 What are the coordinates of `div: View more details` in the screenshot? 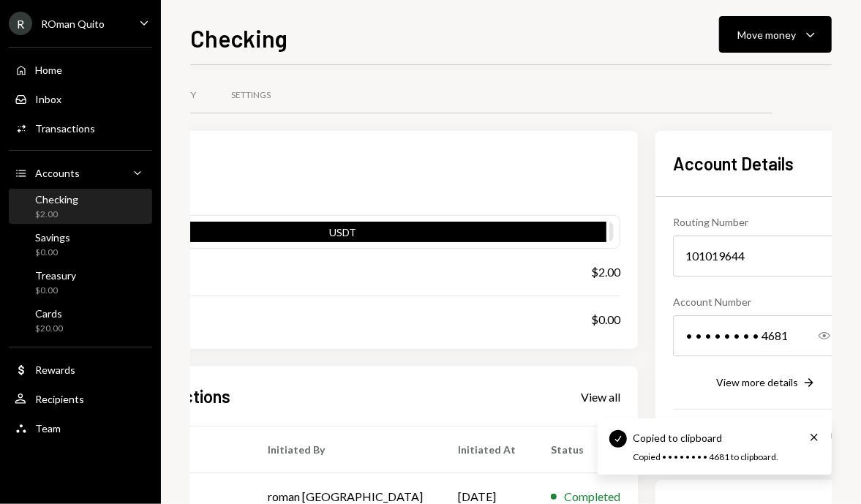 It's located at (758, 382).